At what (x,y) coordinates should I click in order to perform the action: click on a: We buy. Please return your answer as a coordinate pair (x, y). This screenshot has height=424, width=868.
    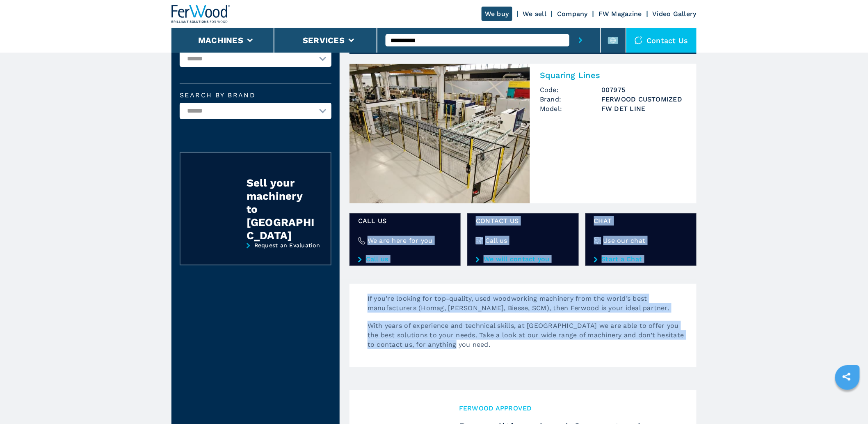
    Looking at the image, I should click on (497, 14).